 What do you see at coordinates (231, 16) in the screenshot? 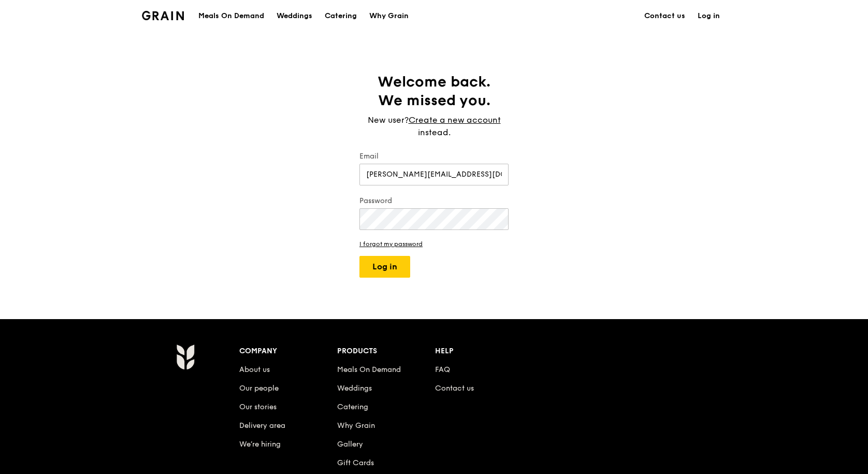
I see `div: Meals On Demand` at bounding box center [231, 16].